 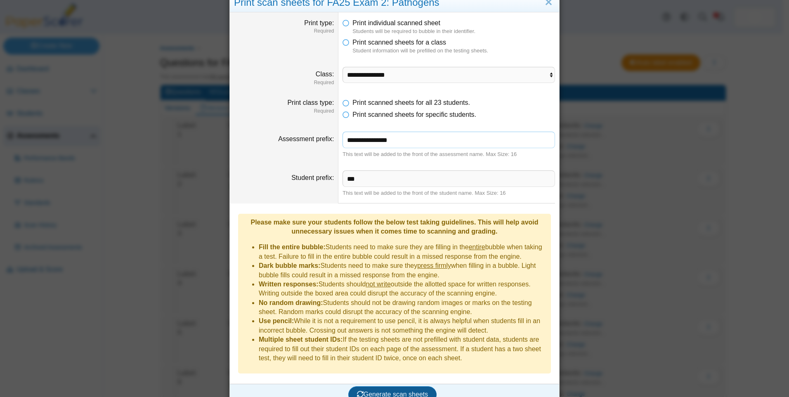 I want to click on span: Print scanned sheets for all 23 students., so click(x=411, y=102).